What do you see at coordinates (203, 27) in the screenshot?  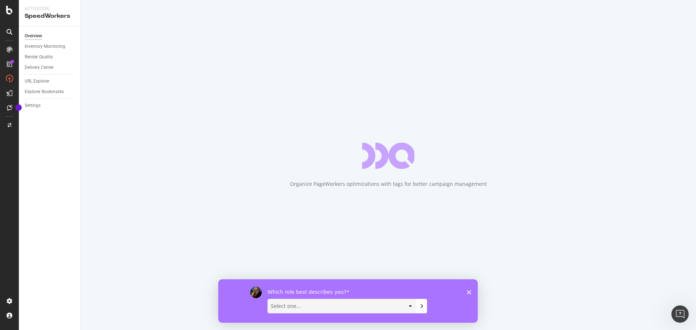 I see `button: Submit your response` at bounding box center [203, 27].